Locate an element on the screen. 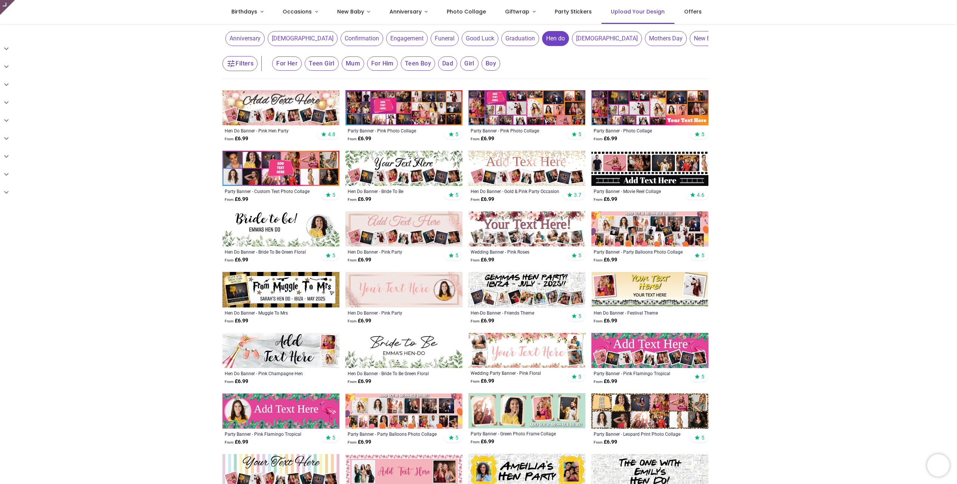 This screenshot has height=484, width=957. span: Graduation is located at coordinates (520, 38).